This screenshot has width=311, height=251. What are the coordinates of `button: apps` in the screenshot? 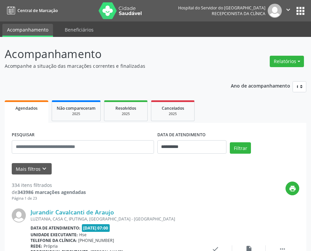 It's located at (300, 11).